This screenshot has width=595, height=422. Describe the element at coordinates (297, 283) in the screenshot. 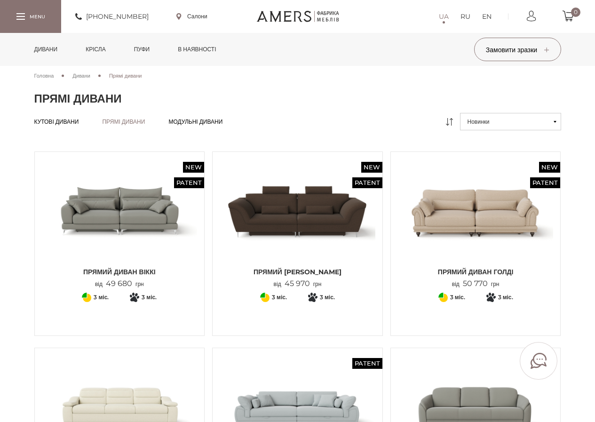

I see `span: 45 970` at that location.